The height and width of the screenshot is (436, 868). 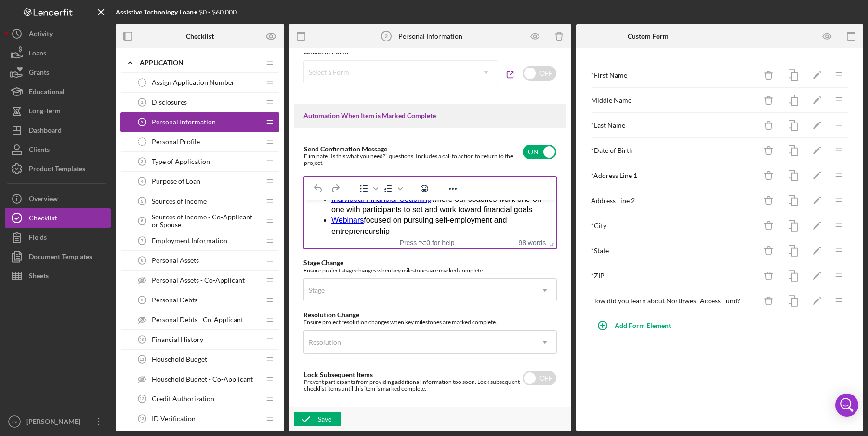 I want to click on a: Overview, so click(x=58, y=198).